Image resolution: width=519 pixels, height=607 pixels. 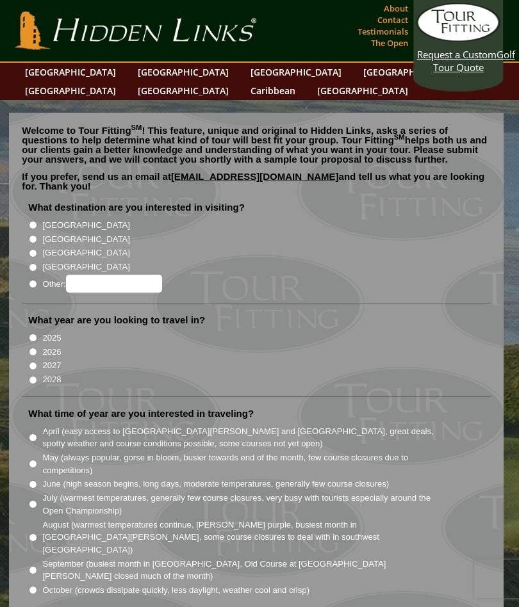 I want to click on label: What destination are you interested in visiting?, so click(x=136, y=208).